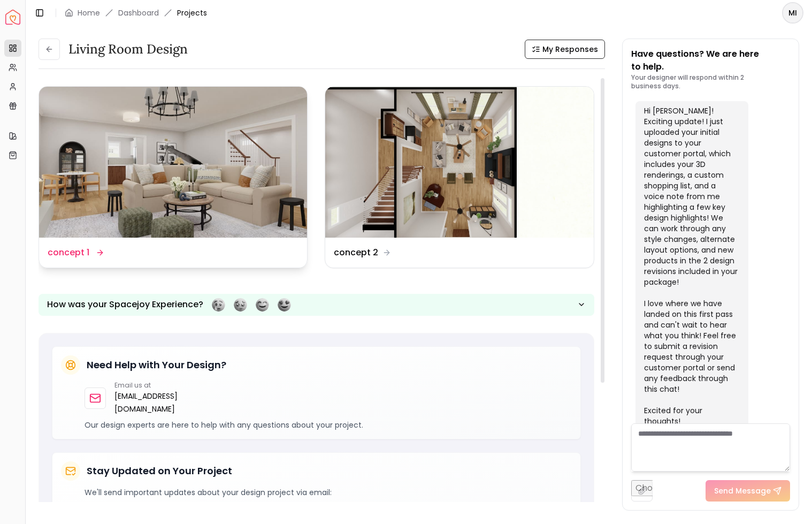  Describe the element at coordinates (459, 177) in the screenshot. I see `a: concept 2concept 2` at that location.